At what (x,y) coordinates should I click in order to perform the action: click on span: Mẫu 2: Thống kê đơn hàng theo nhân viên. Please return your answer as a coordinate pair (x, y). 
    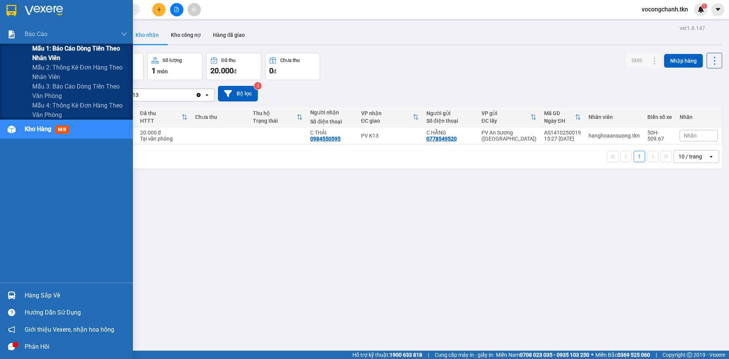
    Looking at the image, I should click on (80, 72).